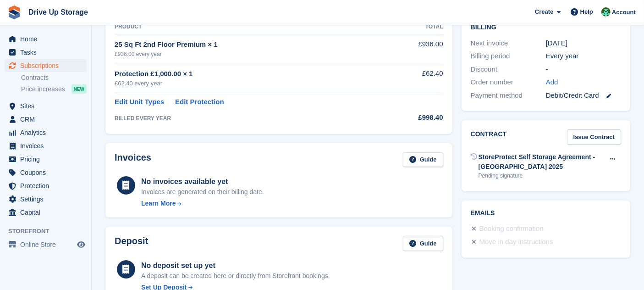 The height and width of the screenshot is (290, 644). What do you see at coordinates (412, 117) in the screenshot?
I see `div: £998.40` at bounding box center [412, 117].